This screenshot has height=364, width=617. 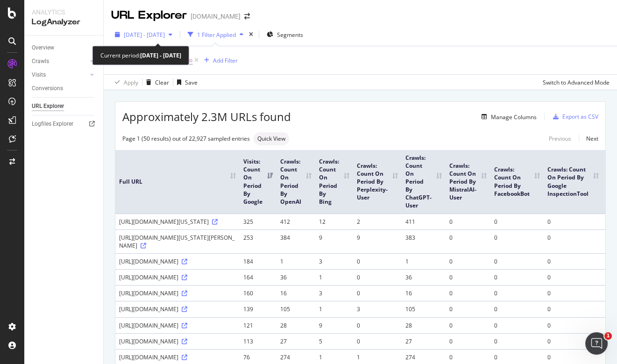 What do you see at coordinates (574, 117) in the screenshot?
I see `button: Export as CSV` at bounding box center [574, 117].